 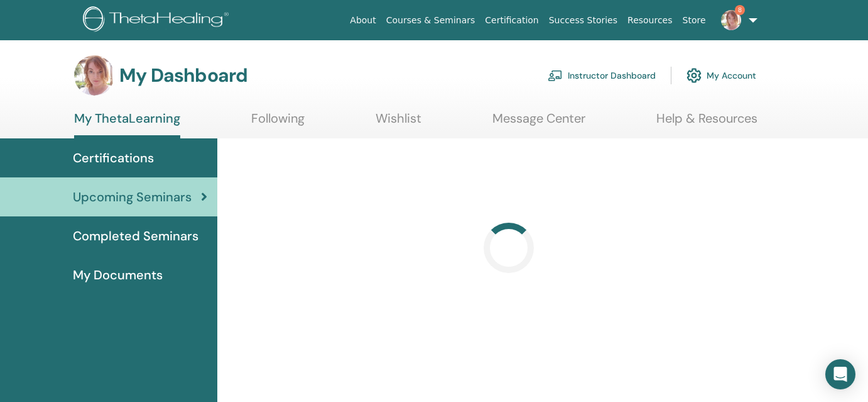 I want to click on a: My Account, so click(x=721, y=76).